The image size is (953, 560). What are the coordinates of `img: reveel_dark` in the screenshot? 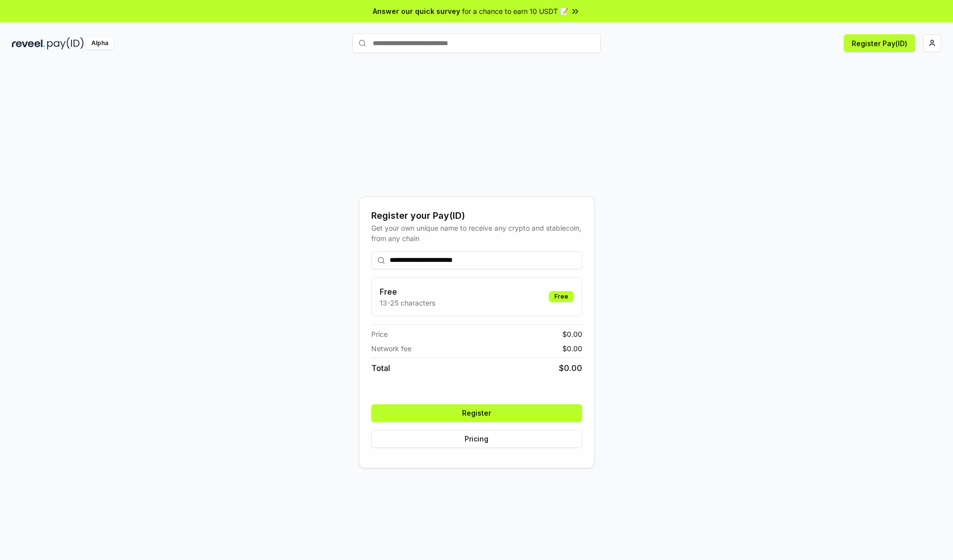 It's located at (29, 43).